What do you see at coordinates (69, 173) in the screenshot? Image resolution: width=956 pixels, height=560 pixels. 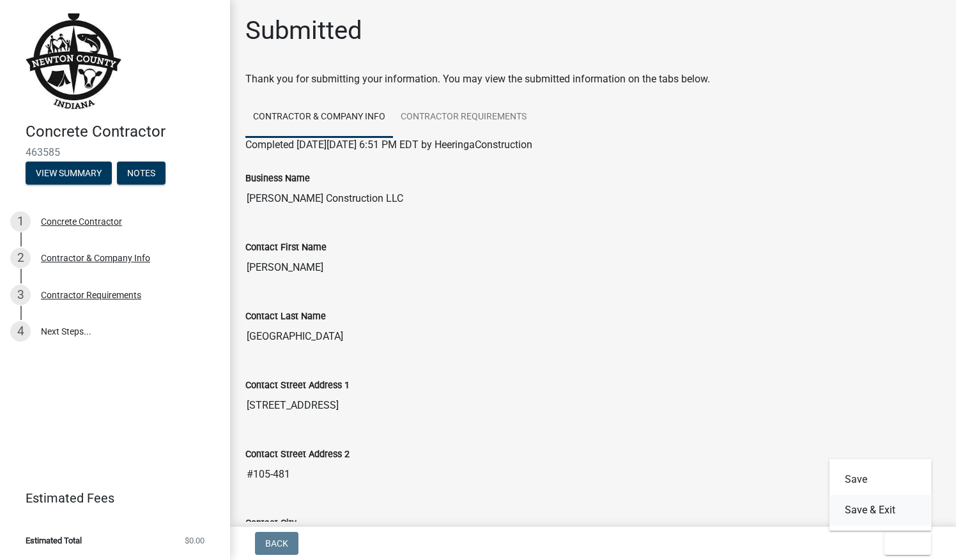 I see `button: View Summary` at bounding box center [69, 173].